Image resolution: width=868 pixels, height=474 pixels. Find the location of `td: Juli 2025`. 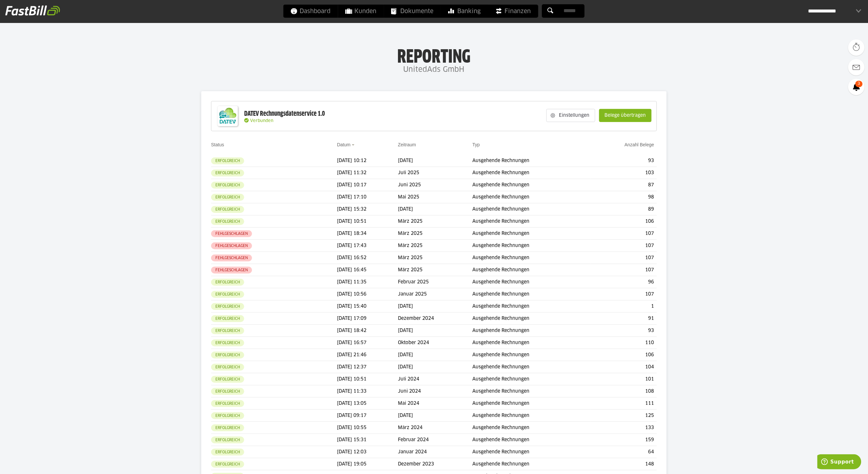

td: Juli 2025 is located at coordinates (435, 173).